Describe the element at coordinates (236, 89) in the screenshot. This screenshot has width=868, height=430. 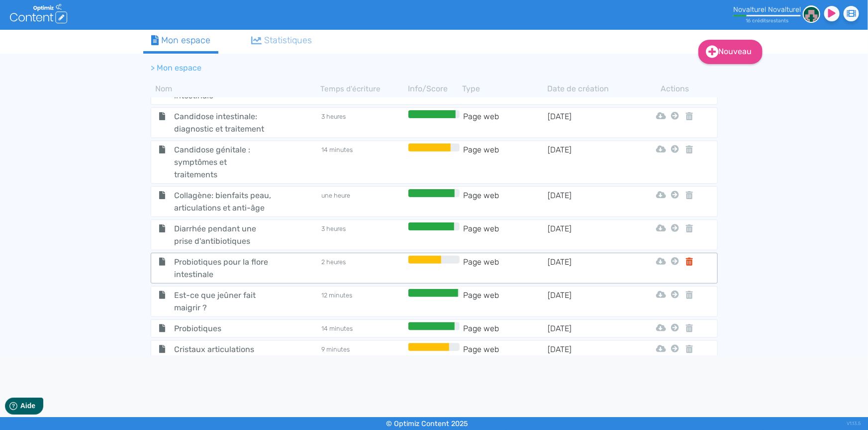
I see `th: Nom` at that location.